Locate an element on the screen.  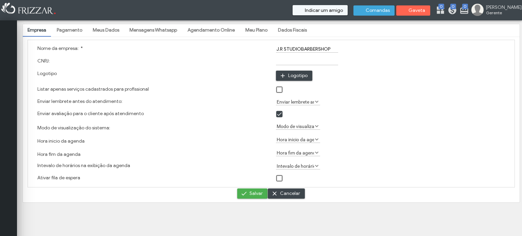
a: Agendamento Online is located at coordinates (211, 30).